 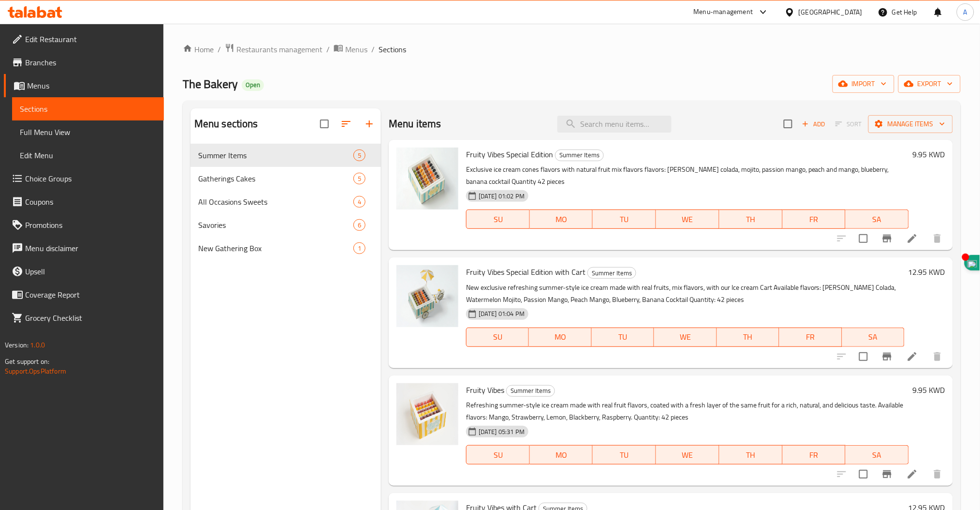 I want to click on a: Branches, so click(x=84, y=63).